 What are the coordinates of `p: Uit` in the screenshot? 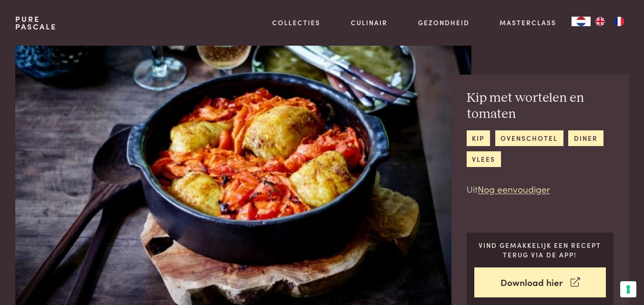 It's located at (540, 189).